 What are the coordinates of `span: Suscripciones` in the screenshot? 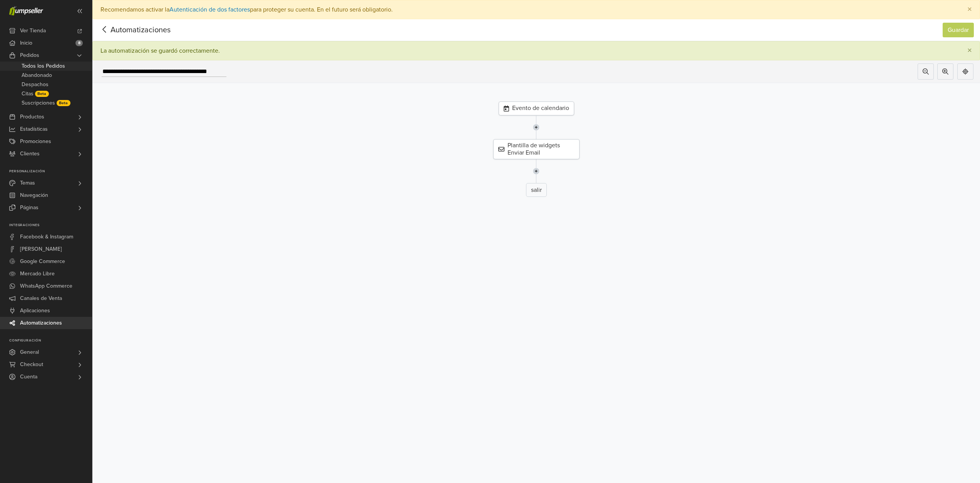 It's located at (38, 103).